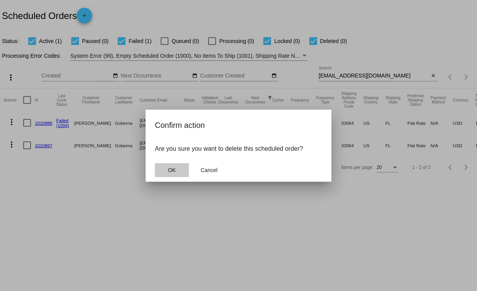  I want to click on p: Are you sure you want to delete this scheduled order?, so click(238, 149).